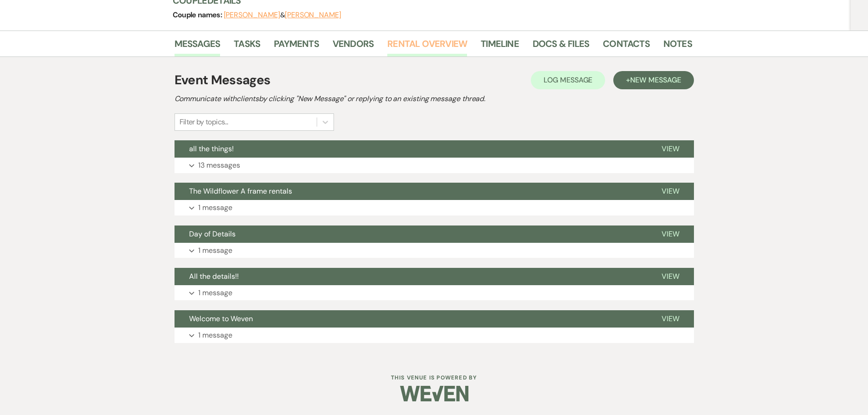  I want to click on button: The Wildflower A frame rentals, so click(411, 192).